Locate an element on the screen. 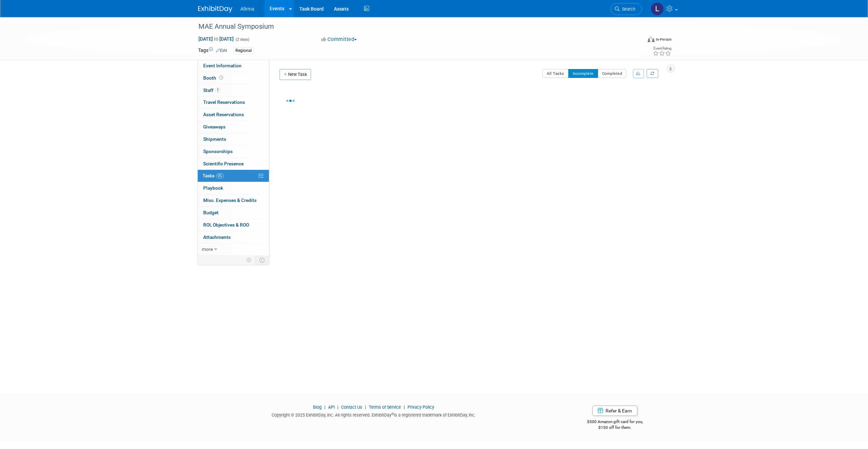 The image size is (868, 449). td: Toggle Event Tabs is located at coordinates (262, 260).